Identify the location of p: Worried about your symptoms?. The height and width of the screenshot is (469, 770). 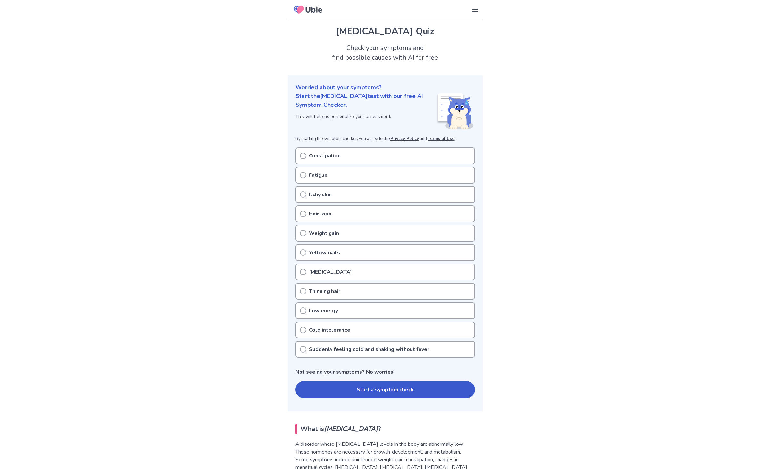
(385, 87).